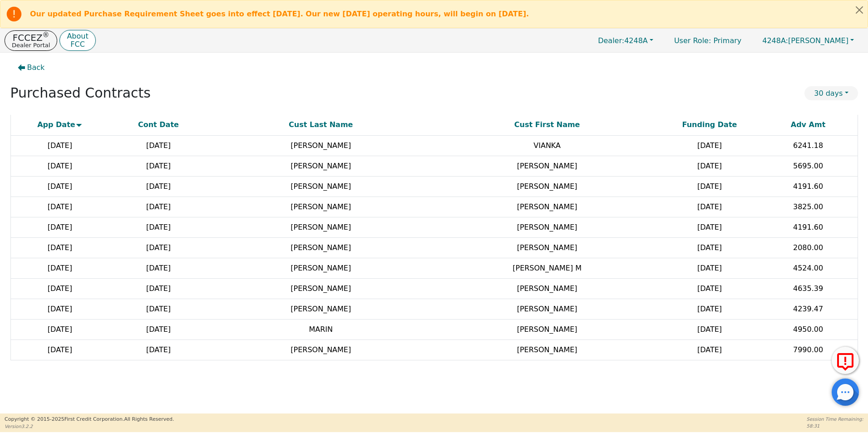  I want to click on span: Back, so click(36, 68).